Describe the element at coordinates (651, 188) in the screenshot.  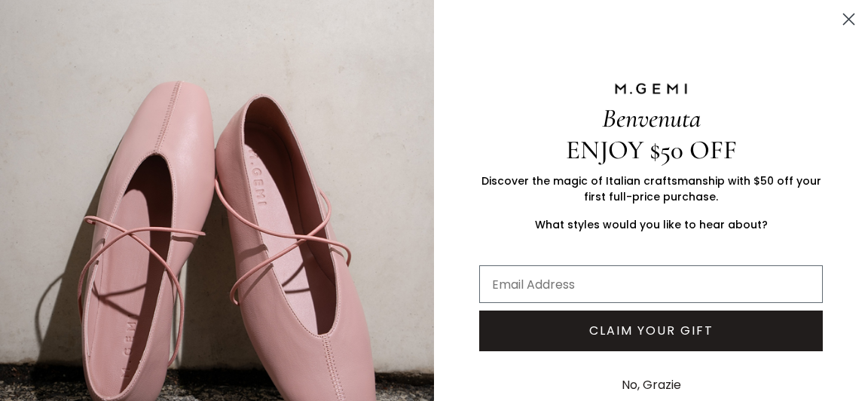
I see `span: Discover the magic of Italian craftsmanship with $50 off your first full-price purchase.` at that location.